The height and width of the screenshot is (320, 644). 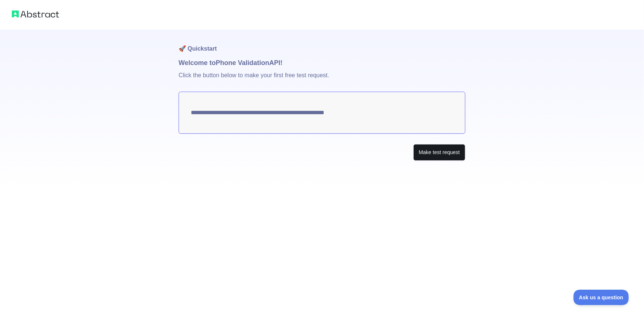 What do you see at coordinates (36, 14) in the screenshot?
I see `img: Abstract logo` at bounding box center [36, 14].